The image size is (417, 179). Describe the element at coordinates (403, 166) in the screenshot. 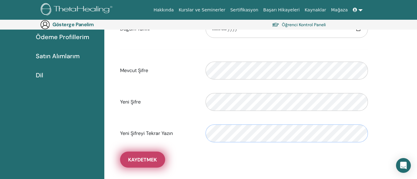

I see `div: Open Intercom Messenger` at that location.